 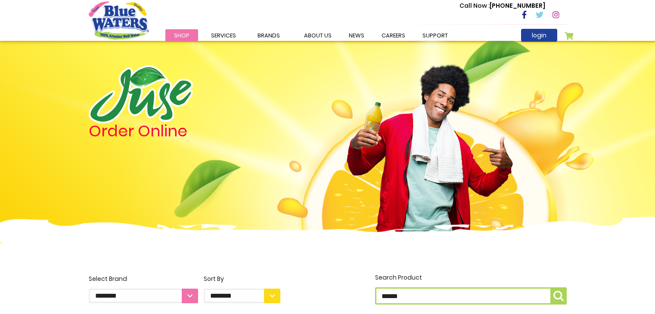 I want to click on span: Brands, so click(x=269, y=35).